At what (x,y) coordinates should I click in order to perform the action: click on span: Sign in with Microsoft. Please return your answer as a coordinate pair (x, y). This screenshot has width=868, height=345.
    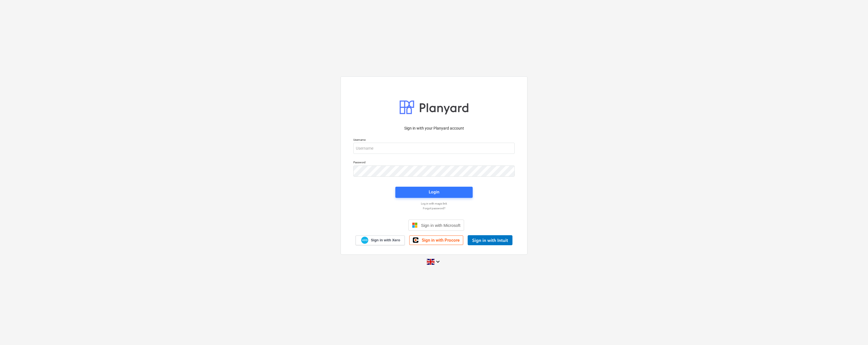
    Looking at the image, I should click on (441, 225).